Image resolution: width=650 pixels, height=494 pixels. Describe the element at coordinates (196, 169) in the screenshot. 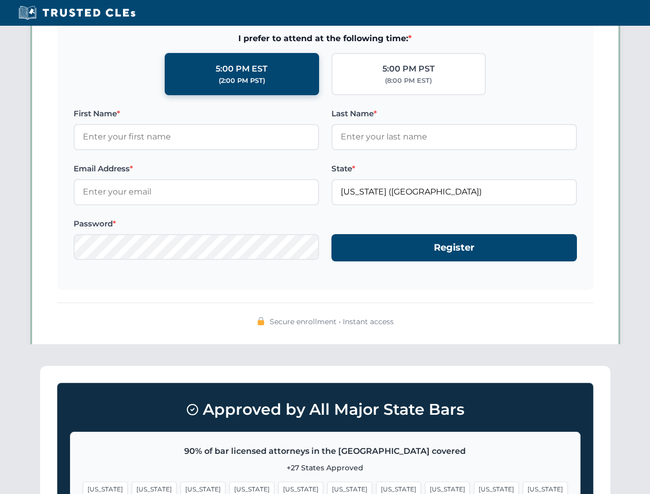

I see `label: Email Address` at that location.